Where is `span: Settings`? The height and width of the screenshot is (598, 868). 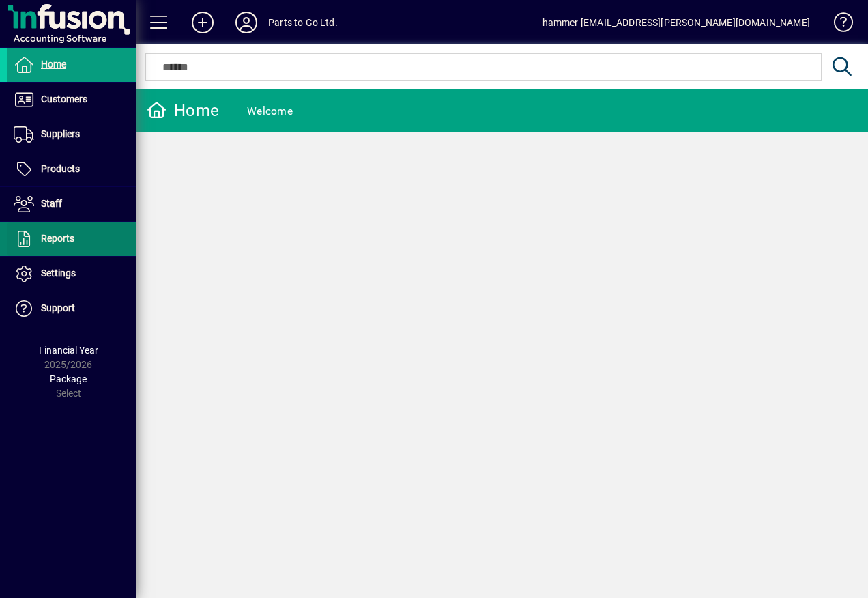 span: Settings is located at coordinates (58, 273).